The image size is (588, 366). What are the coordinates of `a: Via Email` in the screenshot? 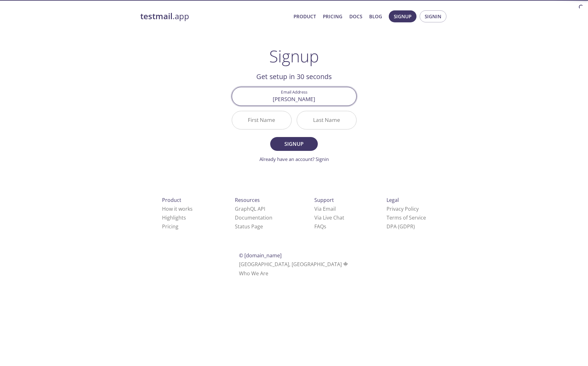 It's located at (325, 209).